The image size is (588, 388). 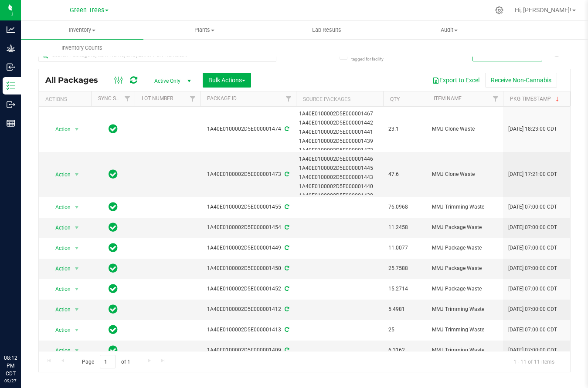 What do you see at coordinates (405, 309) in the screenshot?
I see `span: 5.4981` at bounding box center [405, 309].